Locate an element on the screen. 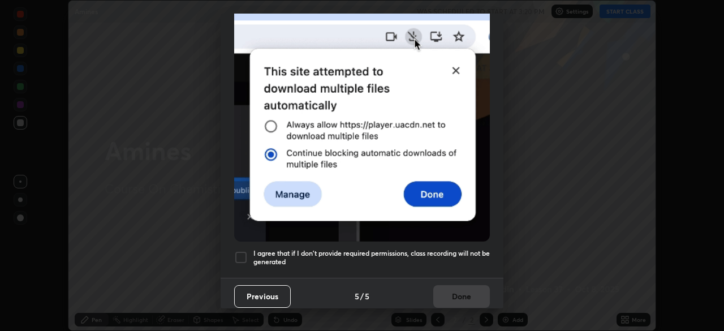  button: Previous is located at coordinates (262, 296).